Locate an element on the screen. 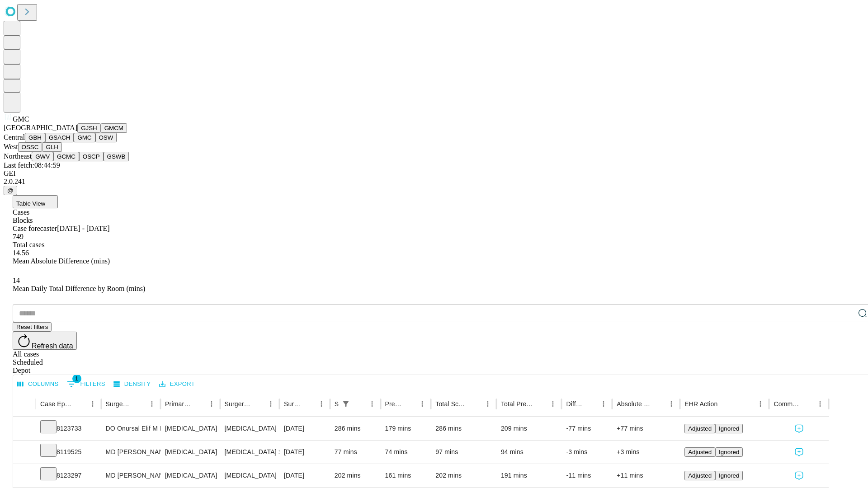  span: Case forecaster is located at coordinates (35, 229).